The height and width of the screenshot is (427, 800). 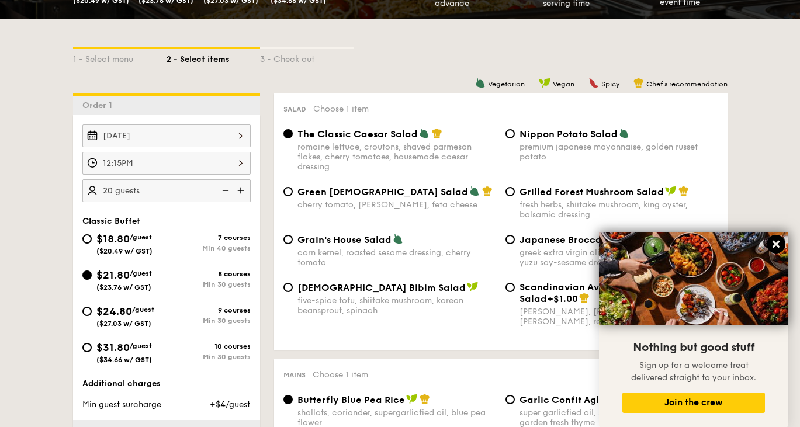 What do you see at coordinates (209, 248) in the screenshot?
I see `div: Min 40 guests` at bounding box center [209, 248].